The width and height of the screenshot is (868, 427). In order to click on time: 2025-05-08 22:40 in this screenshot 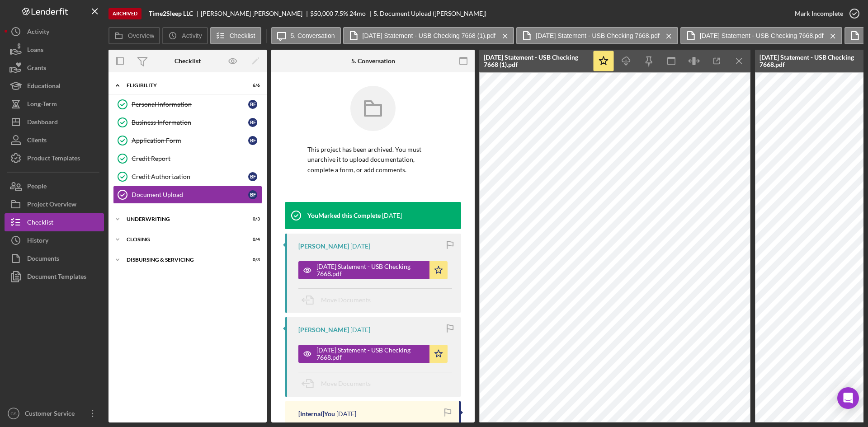, I will do `click(346, 414)`.